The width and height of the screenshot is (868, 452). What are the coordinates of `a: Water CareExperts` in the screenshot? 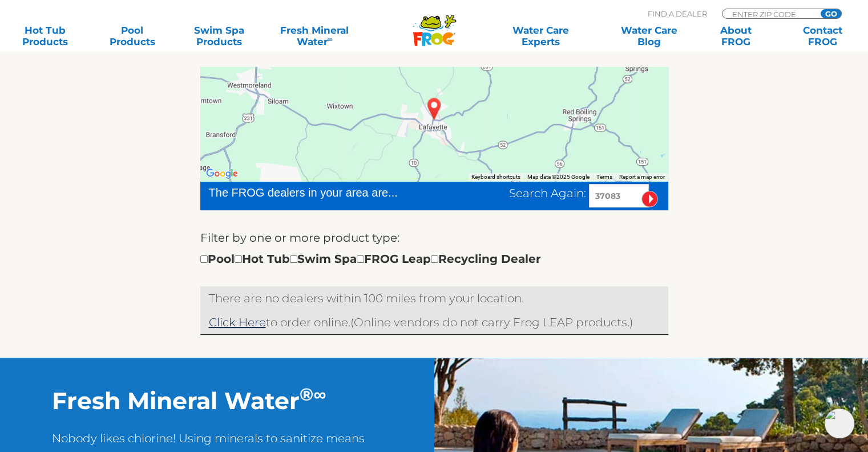 It's located at (540, 36).